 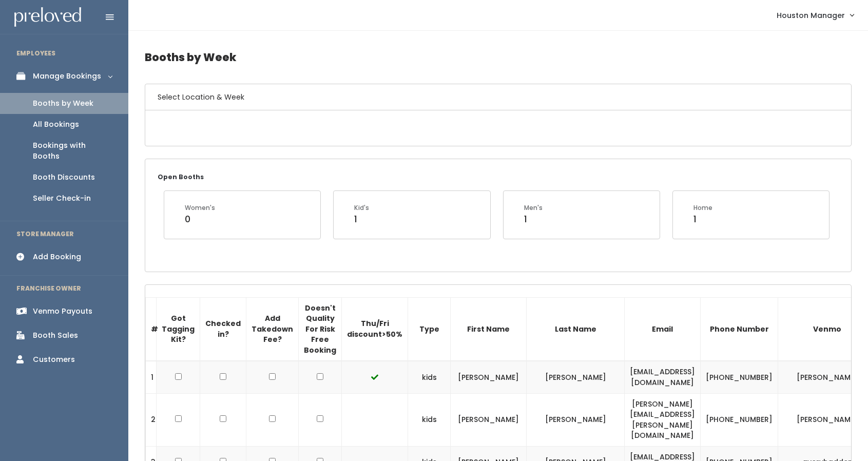 What do you see at coordinates (223, 329) in the screenshot?
I see `th: Checked in?` at bounding box center [223, 329].